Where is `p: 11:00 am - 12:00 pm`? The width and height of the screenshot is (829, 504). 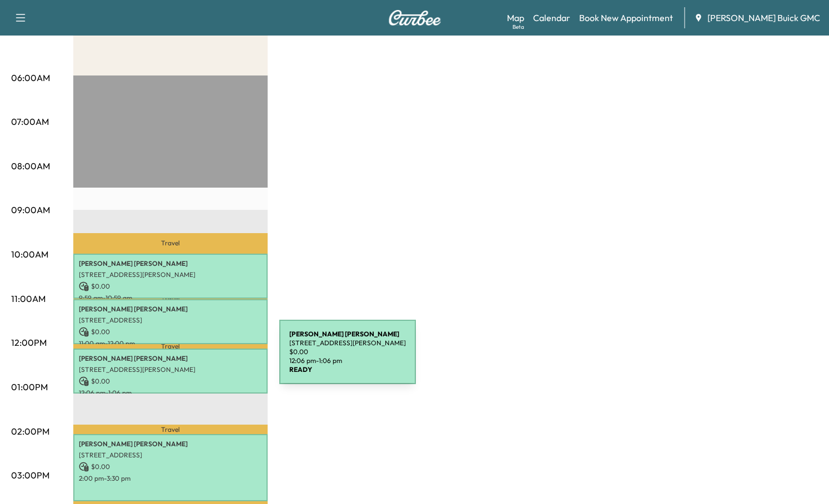
p: 11:00 am - 12:00 pm is located at coordinates (171, 343).